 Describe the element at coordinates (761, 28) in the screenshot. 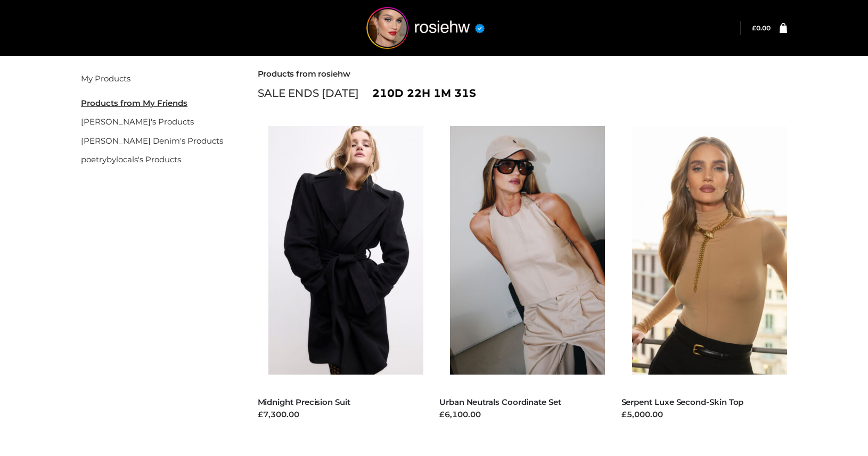

I see `a: £0.00` at that location.